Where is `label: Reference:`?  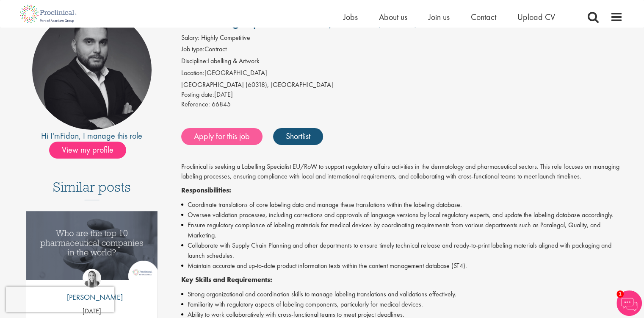
label: Reference: is located at coordinates (196, 104).